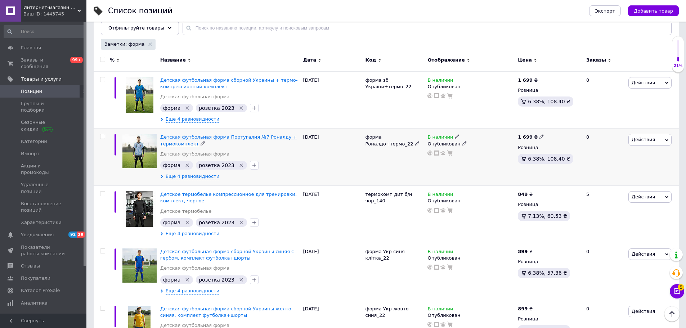 The height and width of the screenshot is (328, 686). What do you see at coordinates (173, 60) in the screenshot?
I see `span: Название` at bounding box center [173, 60].